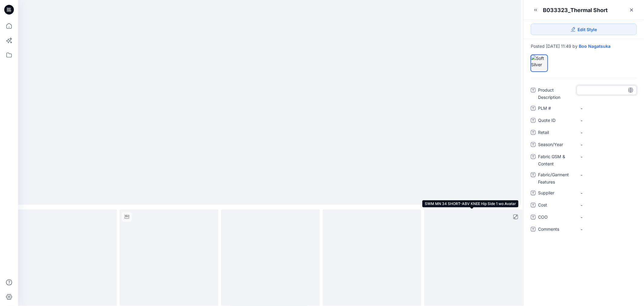 The width and height of the screenshot is (644, 306). Describe the element at coordinates (631, 10) in the screenshot. I see `a: Close Style Presentation` at that location.